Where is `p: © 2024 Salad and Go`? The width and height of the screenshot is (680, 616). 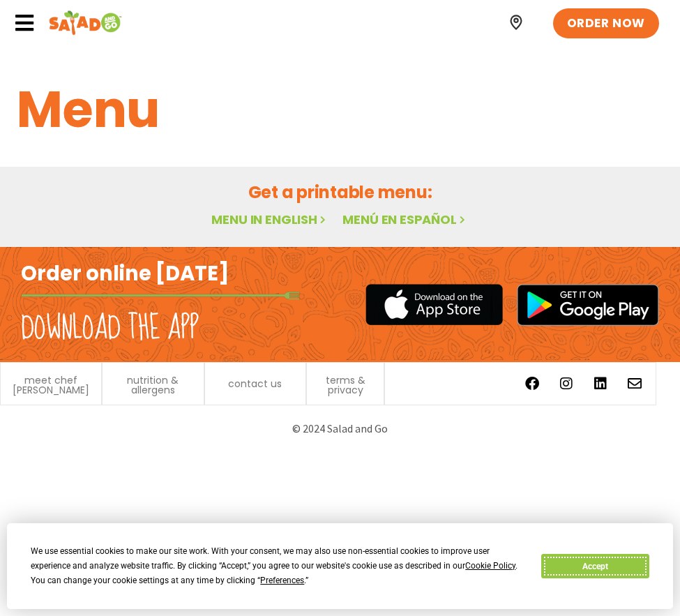
p: © 2024 Salad and Go is located at coordinates (339, 428).